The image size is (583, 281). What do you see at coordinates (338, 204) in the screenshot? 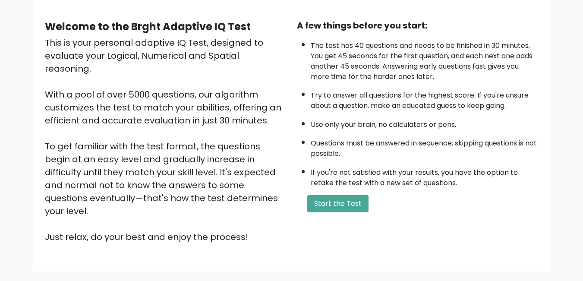
I see `button: Start the Test` at bounding box center [338, 204].